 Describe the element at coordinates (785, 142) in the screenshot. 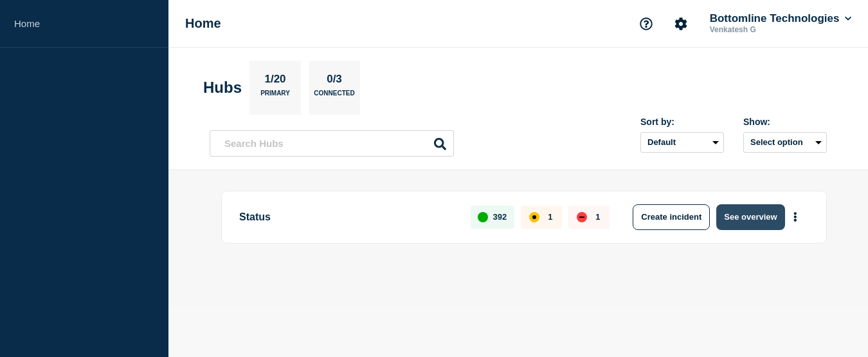

I see `button: Select option` at that location.